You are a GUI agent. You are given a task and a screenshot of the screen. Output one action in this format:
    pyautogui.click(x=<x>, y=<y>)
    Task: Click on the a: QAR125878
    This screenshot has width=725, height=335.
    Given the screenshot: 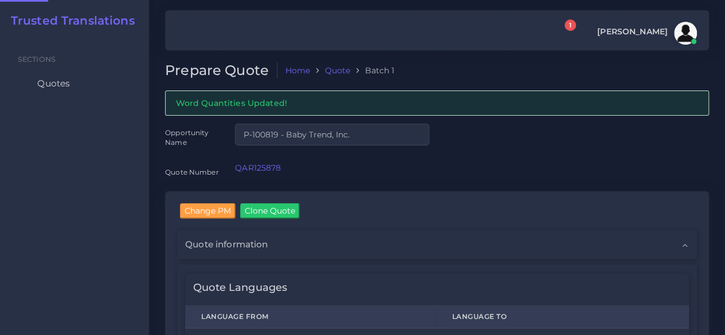 What is the action you would take?
    pyautogui.click(x=258, y=168)
    